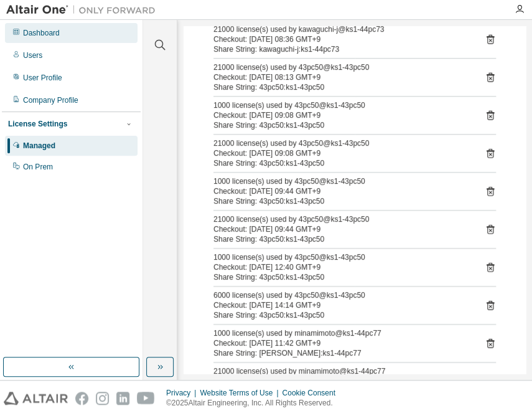 The image size is (532, 416). I want to click on div: 21000 license(s) used by minamimoto@ks1-44pc77, so click(340, 371).